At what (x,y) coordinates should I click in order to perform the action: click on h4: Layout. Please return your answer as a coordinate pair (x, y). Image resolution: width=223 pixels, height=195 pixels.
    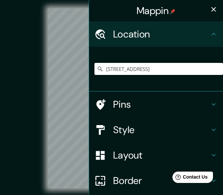
    Looking at the image, I should click on (162, 155).